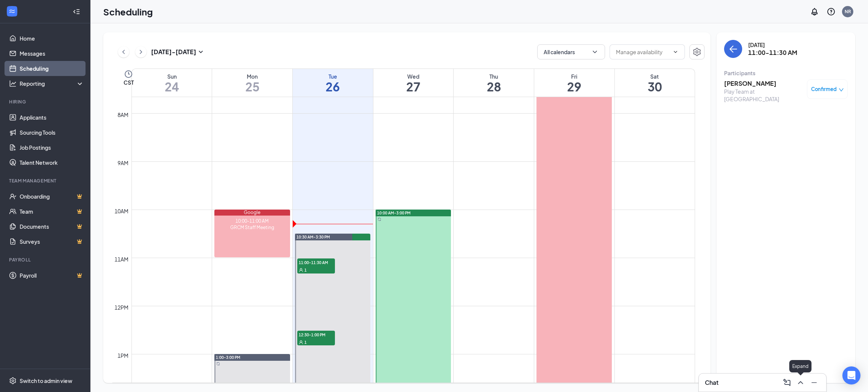  Describe the element at coordinates (172, 87) in the screenshot. I see `h1: 24` at that location.